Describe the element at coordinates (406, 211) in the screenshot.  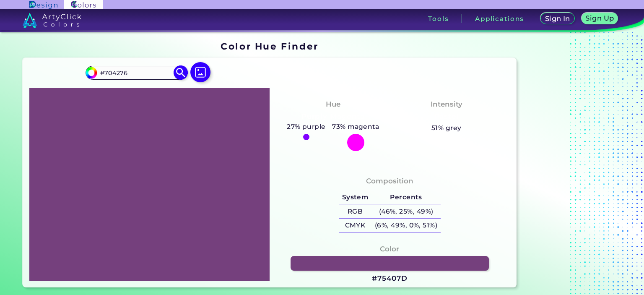
I see `h5: (46%, 25%, 49%)` at that location.